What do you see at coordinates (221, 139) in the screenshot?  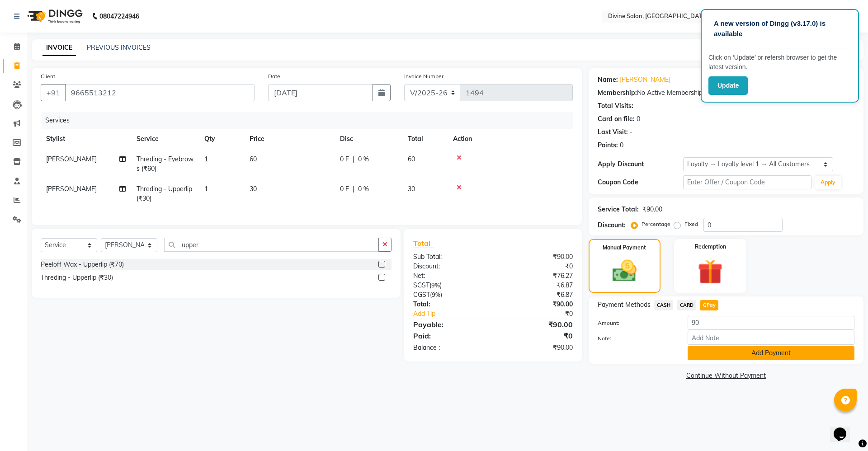 I see `th: Qty` at bounding box center [221, 139].